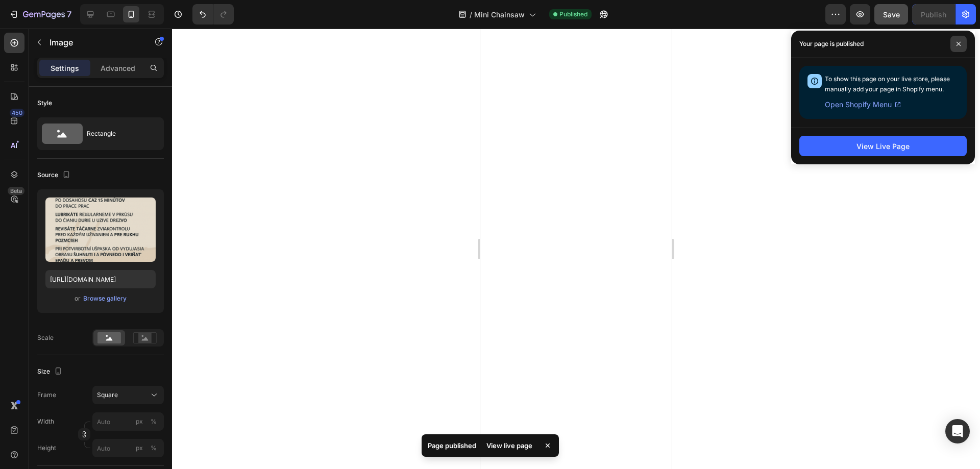  Describe the element at coordinates (958, 432) in the screenshot. I see `div: Open Intercom Messenger` at that location.